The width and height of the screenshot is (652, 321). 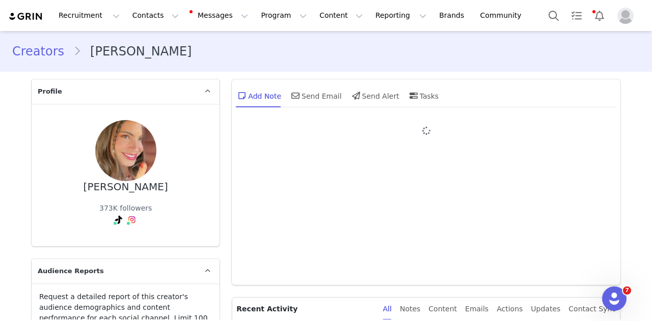 I want to click on button: Content, so click(x=341, y=15).